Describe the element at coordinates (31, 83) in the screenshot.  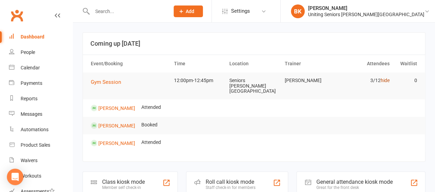
I see `div: Payments` at that location.